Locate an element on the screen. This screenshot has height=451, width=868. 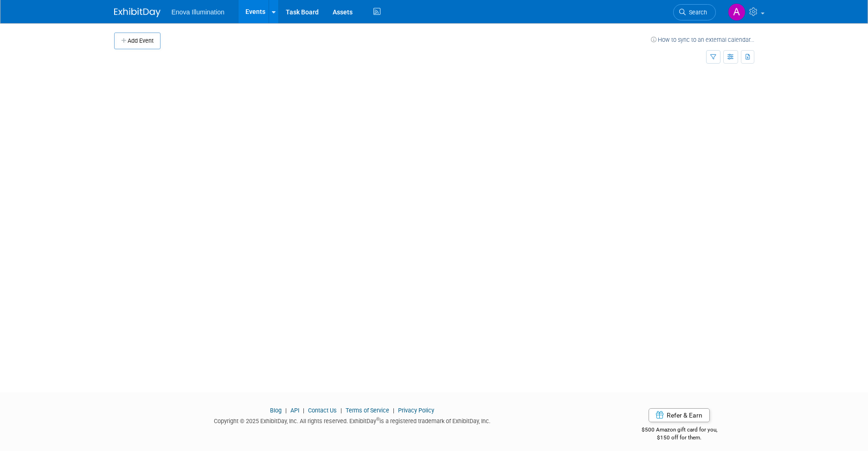
img: ExhibitDay is located at coordinates (137, 12).